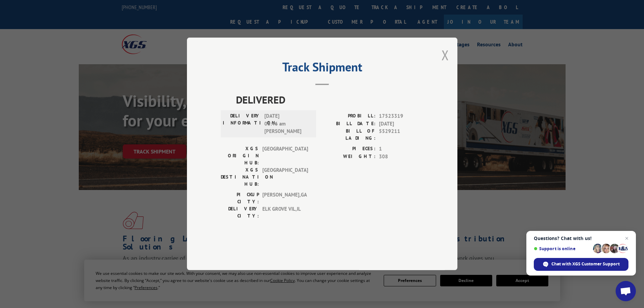 Image resolution: width=644 pixels, height=308 pixels. What do you see at coordinates (627, 239) in the screenshot?
I see `span: Close chat` at bounding box center [627, 239].